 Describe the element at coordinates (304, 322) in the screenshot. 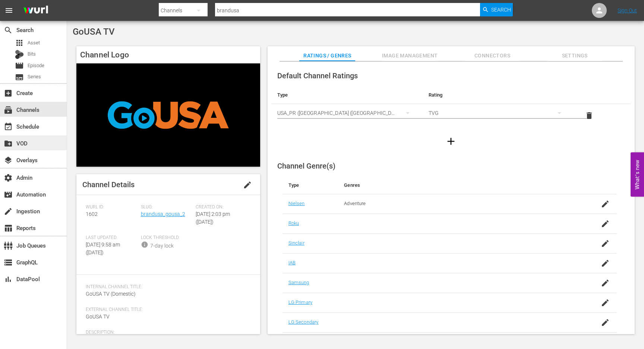

I see `a: LG Secondary` at that location.